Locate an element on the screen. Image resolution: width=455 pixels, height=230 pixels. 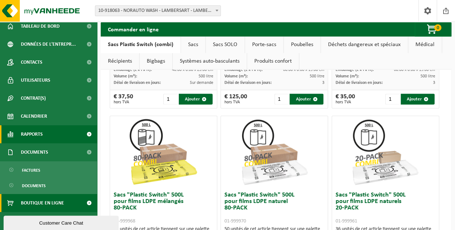
h3: Sacs "Plastic Switch" 500L pour films LDPE naturels 20-PACK is located at coordinates (386, 208).